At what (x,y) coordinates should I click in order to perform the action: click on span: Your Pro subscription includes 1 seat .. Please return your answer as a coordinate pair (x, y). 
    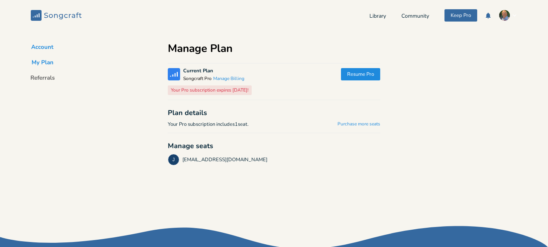
    Looking at the image, I should click on (208, 124).